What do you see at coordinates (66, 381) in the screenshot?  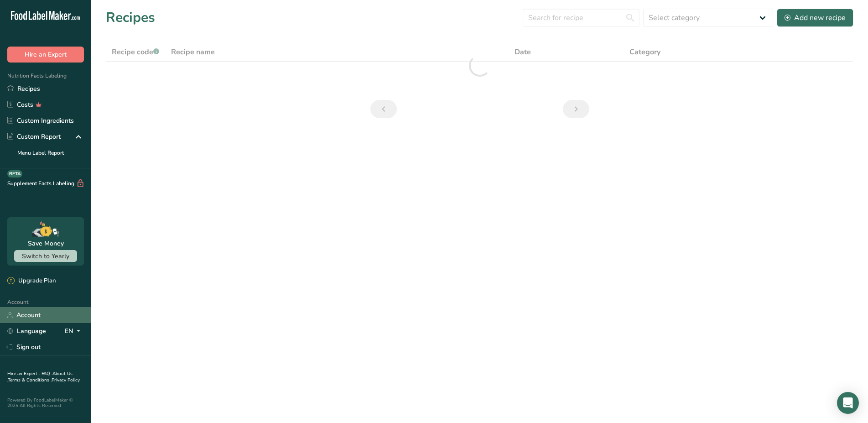 I see `a: Privacy Policy` at bounding box center [66, 381].